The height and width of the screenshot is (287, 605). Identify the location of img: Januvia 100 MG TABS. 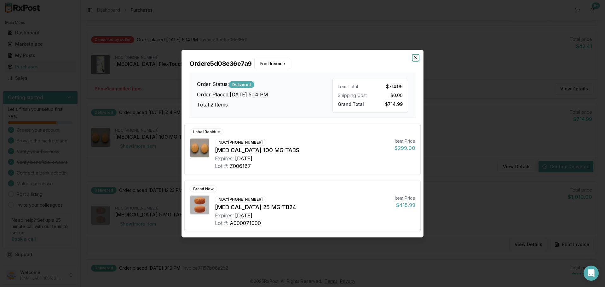
(200, 148).